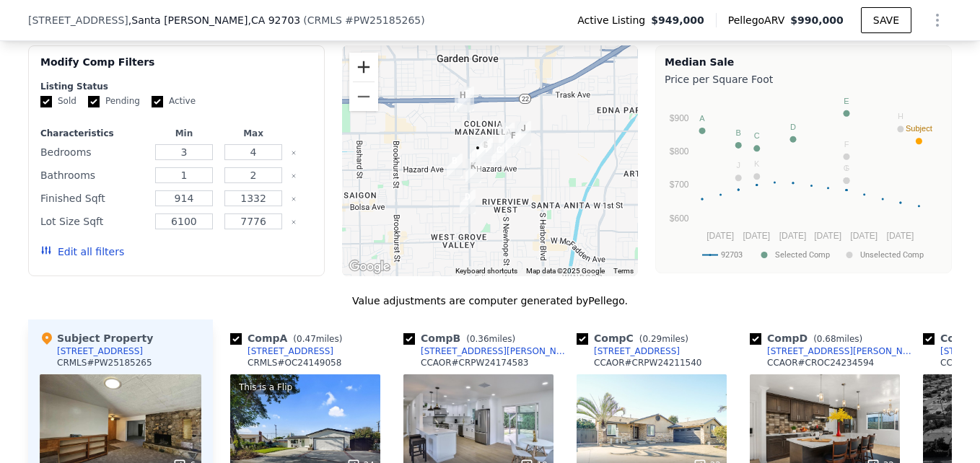 Image resolution: width=980 pixels, height=463 pixels. What do you see at coordinates (114, 101) in the screenshot?
I see `label: Pending` at bounding box center [114, 101].